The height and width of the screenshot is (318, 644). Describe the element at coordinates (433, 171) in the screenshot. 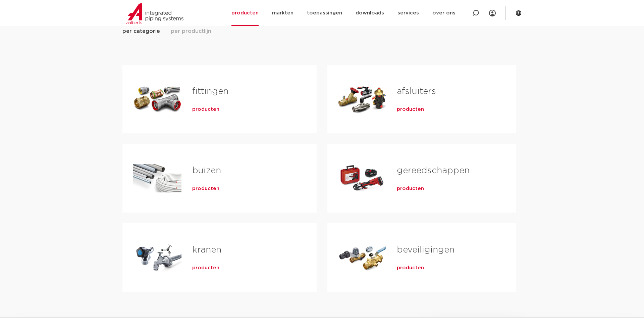

I see `a: gereedschappen` at that location.